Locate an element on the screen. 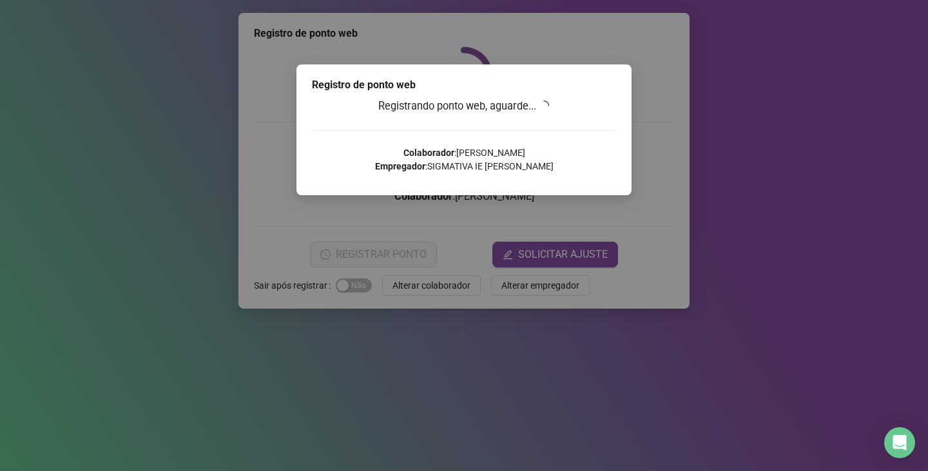 This screenshot has width=928, height=471. div: Open Intercom Messenger is located at coordinates (900, 443).